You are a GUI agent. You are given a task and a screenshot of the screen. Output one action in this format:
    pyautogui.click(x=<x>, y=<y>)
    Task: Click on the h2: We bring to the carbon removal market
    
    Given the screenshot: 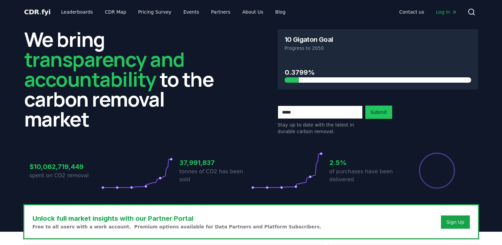 What is the action you would take?
    pyautogui.click(x=125, y=79)
    